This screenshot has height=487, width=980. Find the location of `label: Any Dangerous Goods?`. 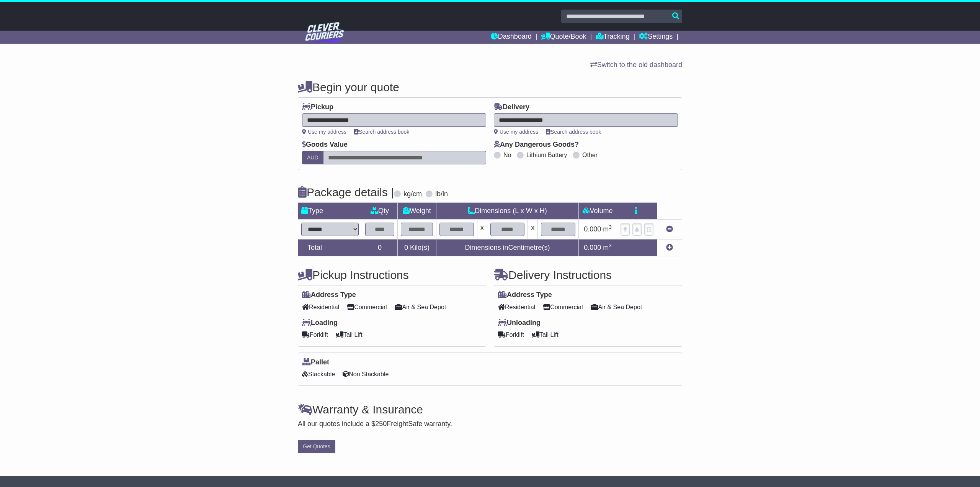

label: Any Dangerous Goods? is located at coordinates (537, 145).